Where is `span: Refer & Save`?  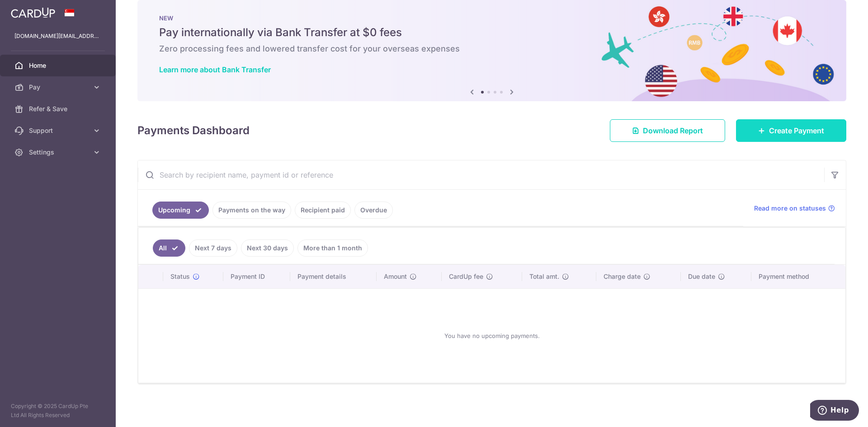 span: Refer & Save is located at coordinates (59, 109).